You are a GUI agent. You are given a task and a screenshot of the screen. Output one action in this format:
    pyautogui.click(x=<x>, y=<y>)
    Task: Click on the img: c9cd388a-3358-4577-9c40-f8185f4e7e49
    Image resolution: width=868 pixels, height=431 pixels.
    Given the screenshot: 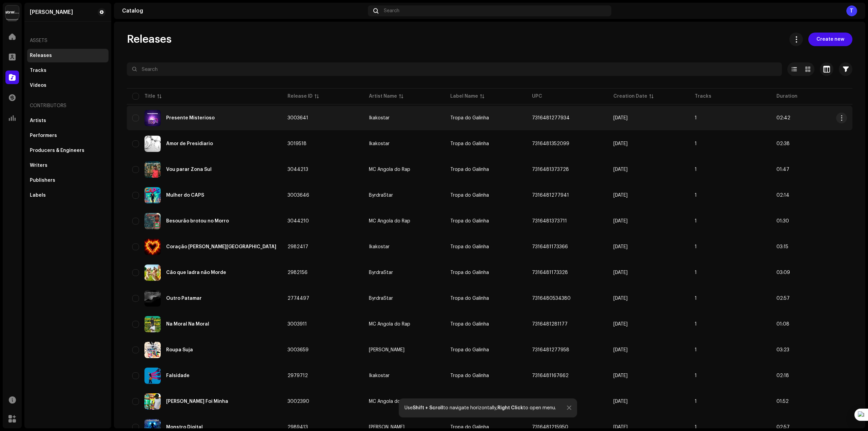 What is the action you would take?
    pyautogui.click(x=153, y=170)
    